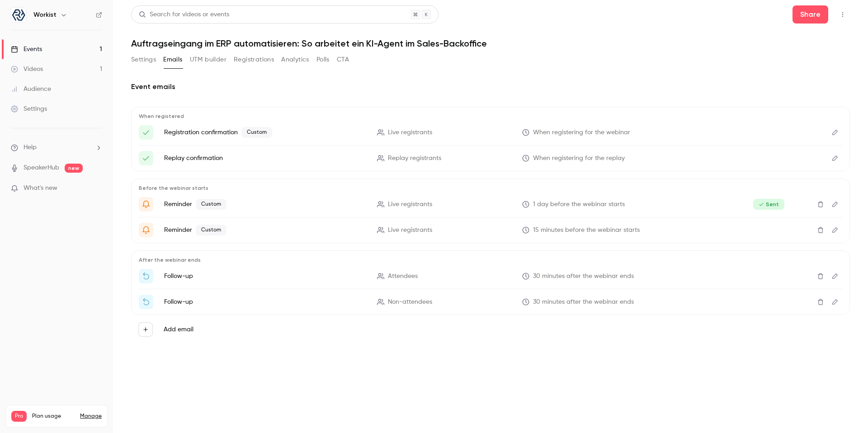  Describe the element at coordinates (403, 277) in the screenshot. I see `span: Attendees` at that location.